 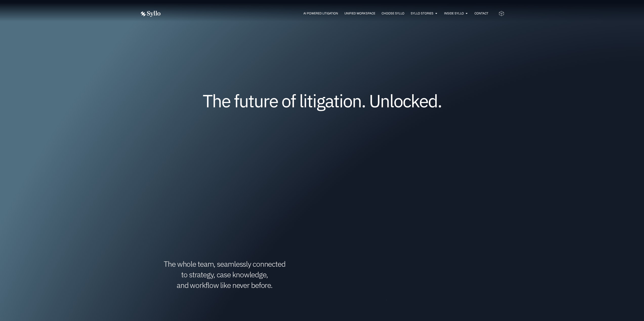 I want to click on a: Contact, so click(x=481, y=13).